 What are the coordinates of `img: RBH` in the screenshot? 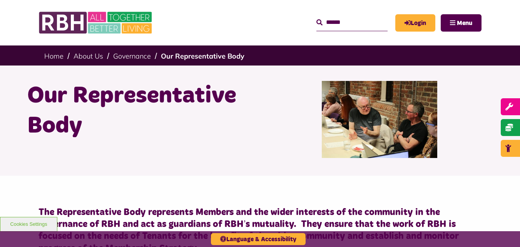 It's located at (96, 23).